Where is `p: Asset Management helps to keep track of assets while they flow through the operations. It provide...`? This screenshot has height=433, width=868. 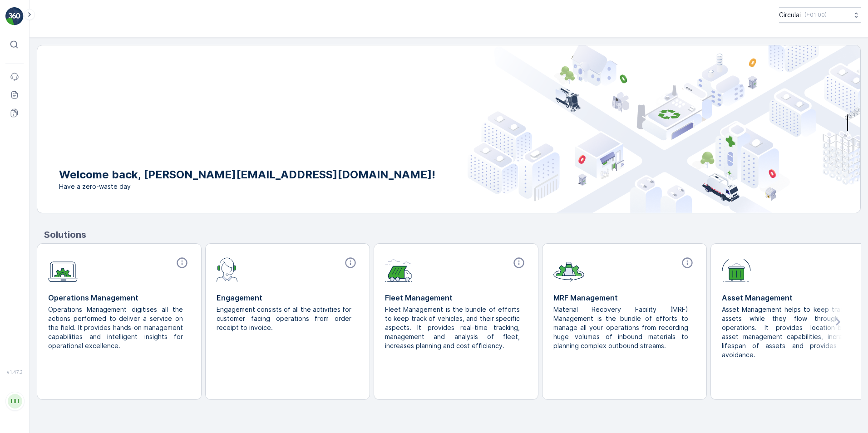 p: Asset Management helps to keep track of assets while they flow through the operations. It provide... is located at coordinates (789, 332).